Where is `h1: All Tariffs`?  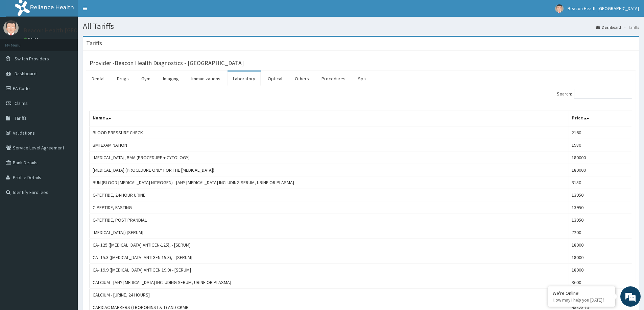 h1: All Tariffs is located at coordinates (360, 26).